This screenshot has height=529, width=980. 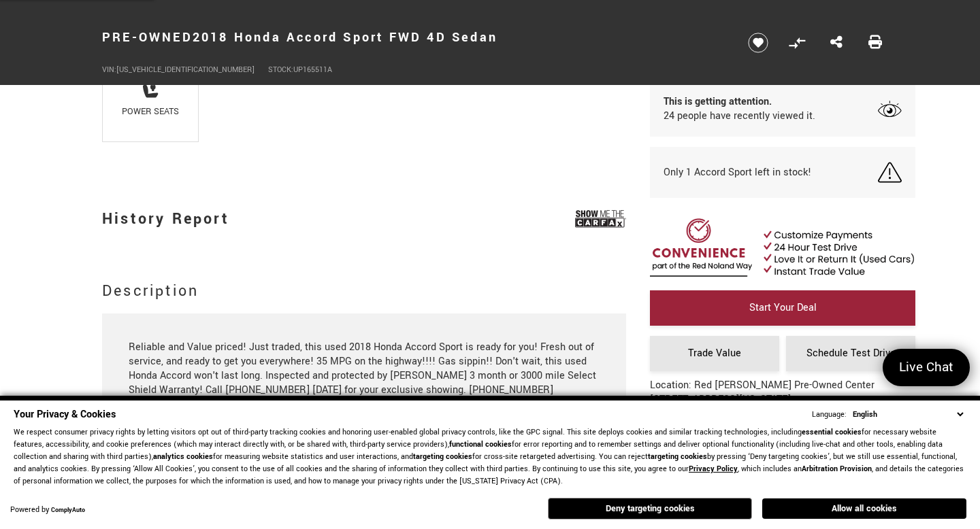 What do you see at coordinates (713, 468) in the screenshot?
I see `u: Privacy Policy` at bounding box center [713, 468].